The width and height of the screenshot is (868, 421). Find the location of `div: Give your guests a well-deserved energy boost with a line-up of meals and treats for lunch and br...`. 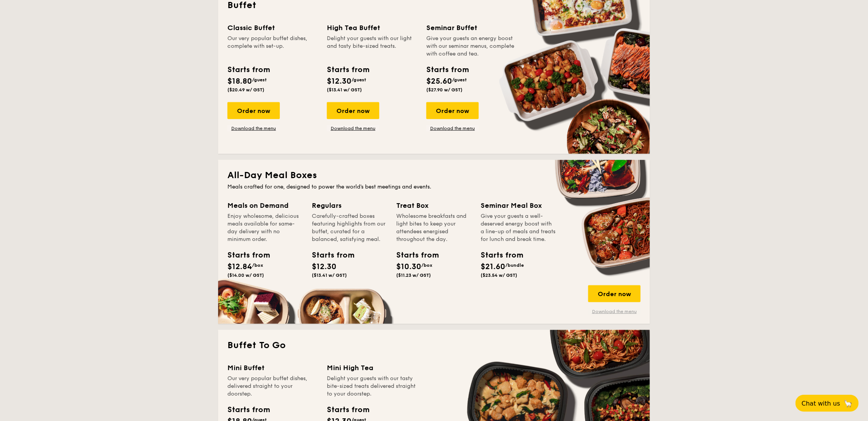

div: Give your guests a well-deserved energy boost with a line-up of meals and treats for lunch and br... is located at coordinates (518, 228).